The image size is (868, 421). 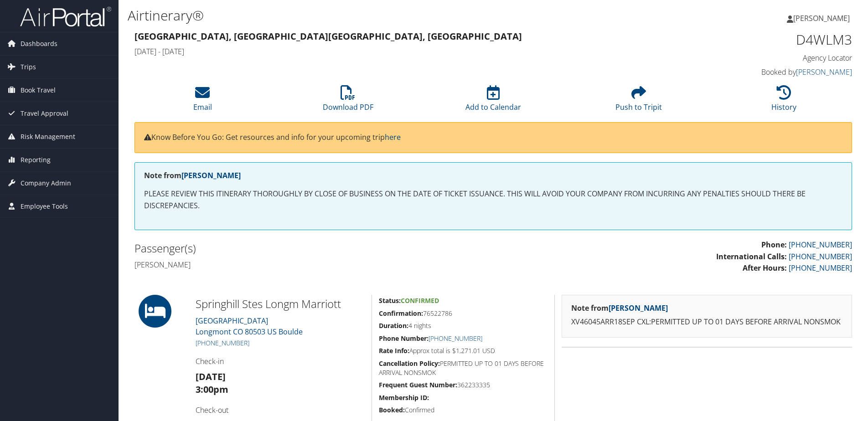 What do you see at coordinates (403, 338) in the screenshot?
I see `strong: Phone Number:` at bounding box center [403, 338].